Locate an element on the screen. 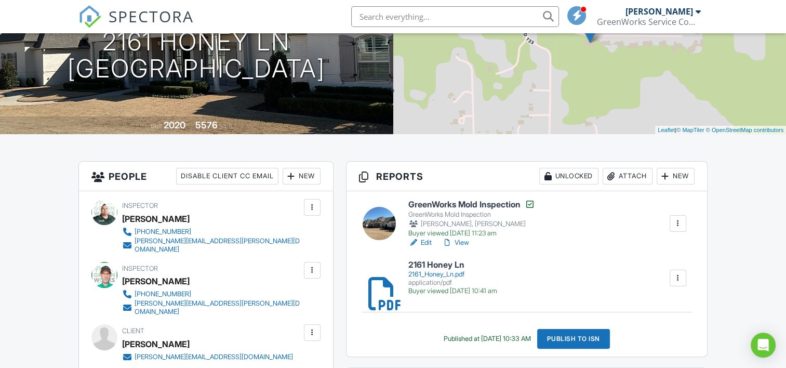 The width and height of the screenshot is (786, 368). h6: 2161 Honey Ln is located at coordinates (452, 265).